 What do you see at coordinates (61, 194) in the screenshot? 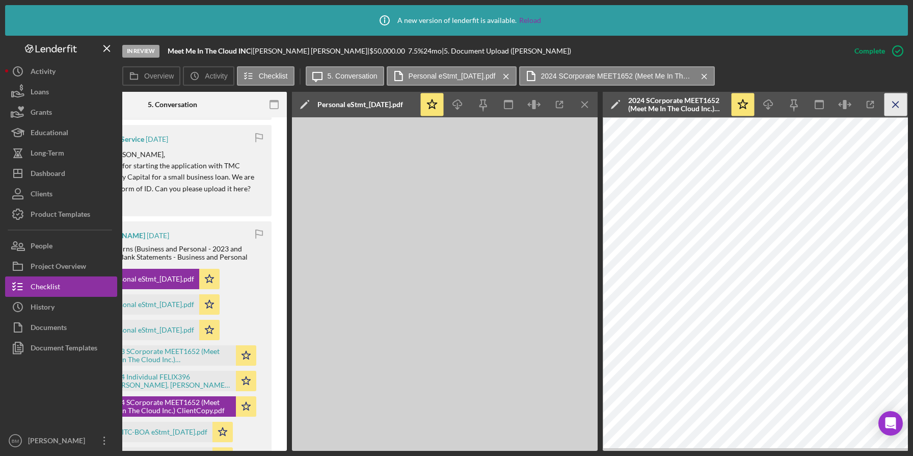
I see `button: Clients` at bounding box center [61, 194].